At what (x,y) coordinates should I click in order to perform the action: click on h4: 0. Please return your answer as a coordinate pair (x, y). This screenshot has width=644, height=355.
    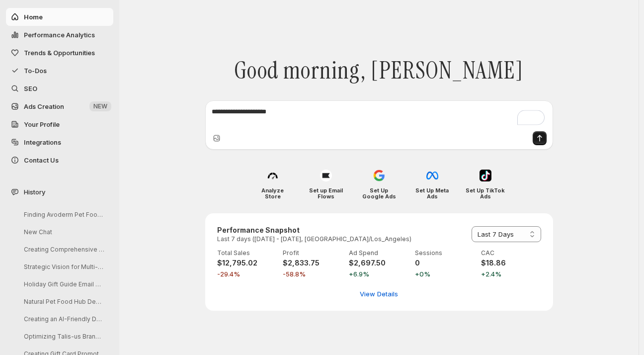
    Looking at the image, I should click on (445, 263).